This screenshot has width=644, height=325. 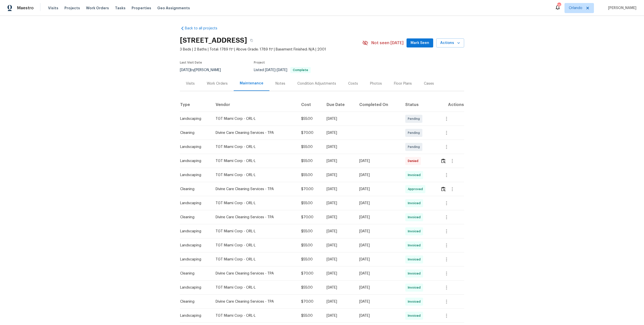 What do you see at coordinates (559, 6) in the screenshot?
I see `div: 25` at bounding box center [559, 6].